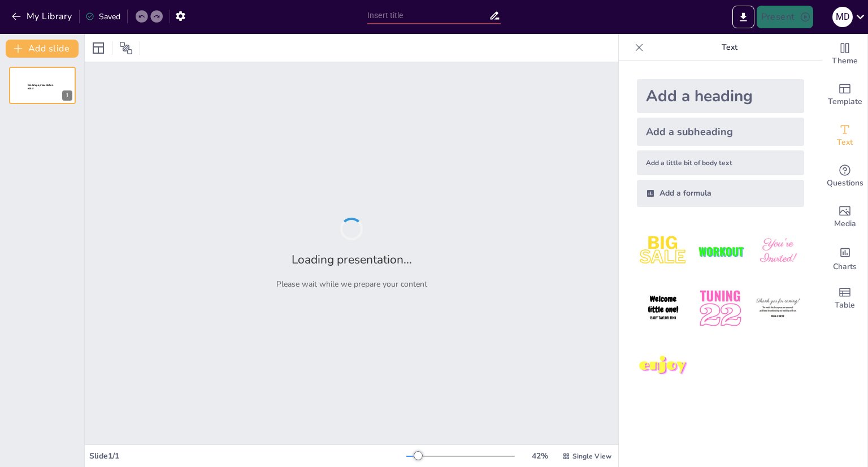 The height and width of the screenshot is (467, 868). What do you see at coordinates (743, 17) in the screenshot?
I see `button: Export to PowerPoint` at bounding box center [743, 17].